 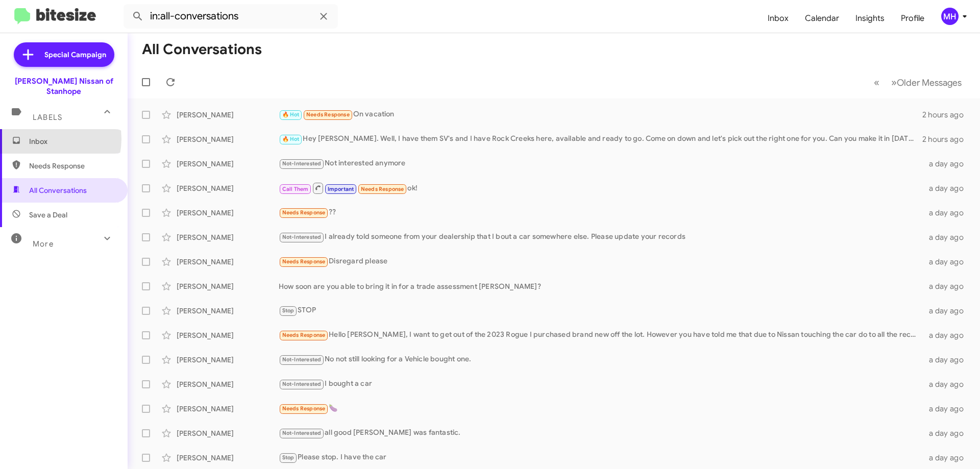 I want to click on button: Previous, so click(x=876, y=82).